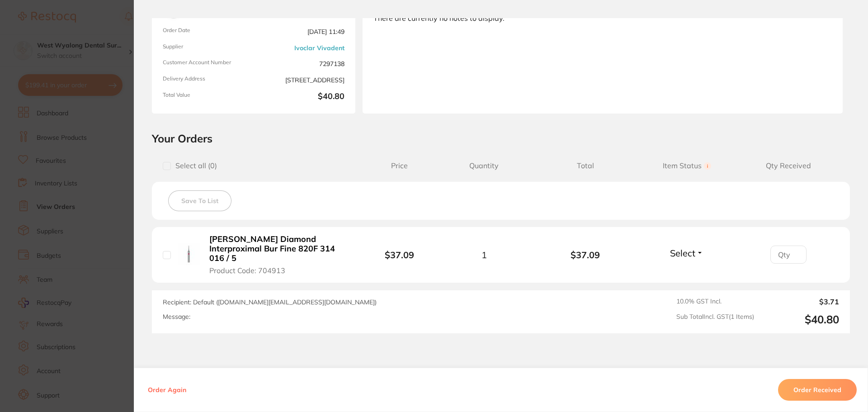 The height and width of the screenshot is (412, 868). What do you see at coordinates (801, 319) in the screenshot?
I see `output: $40.80` at bounding box center [801, 319].